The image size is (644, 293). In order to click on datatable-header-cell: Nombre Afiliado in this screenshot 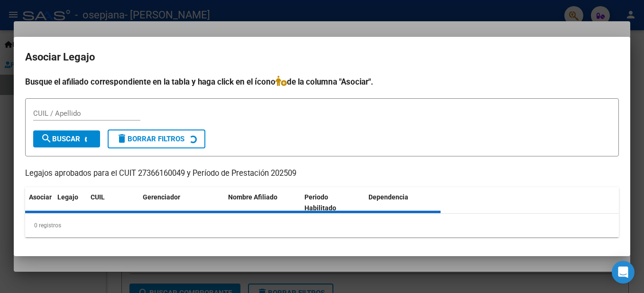, I will do `click(262, 203)`.